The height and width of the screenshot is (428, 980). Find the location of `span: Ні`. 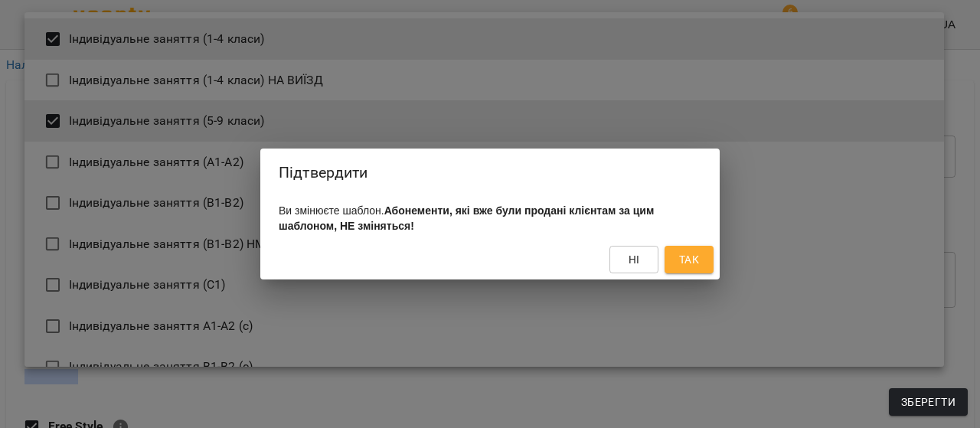

span: Ні is located at coordinates (634, 259).